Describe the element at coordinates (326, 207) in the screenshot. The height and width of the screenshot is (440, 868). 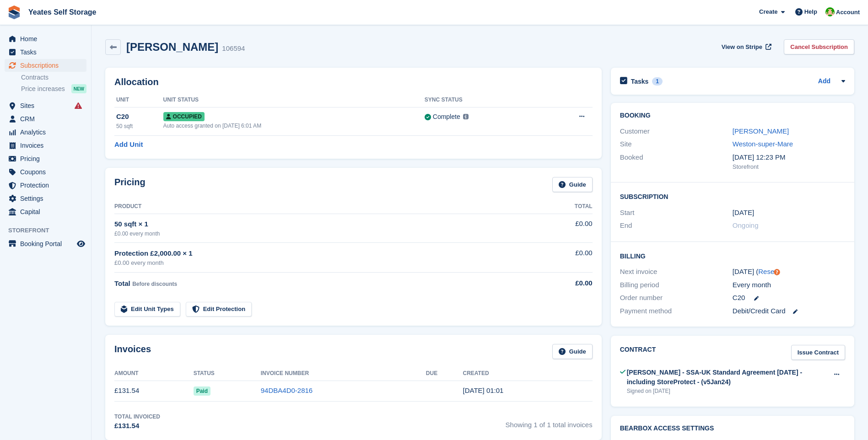
I see `th: Product` at that location.